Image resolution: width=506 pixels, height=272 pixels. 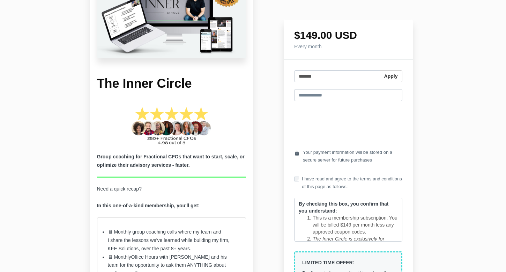 What do you see at coordinates (171, 161) in the screenshot?
I see `b: Group coaching for Fractional CFOs that want to start, scale, or optimize their advisory services...` at bounding box center [171, 161].